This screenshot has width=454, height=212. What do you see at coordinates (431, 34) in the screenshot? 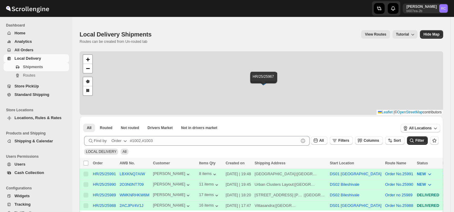
I see `button: Map action label` at bounding box center [431, 34].